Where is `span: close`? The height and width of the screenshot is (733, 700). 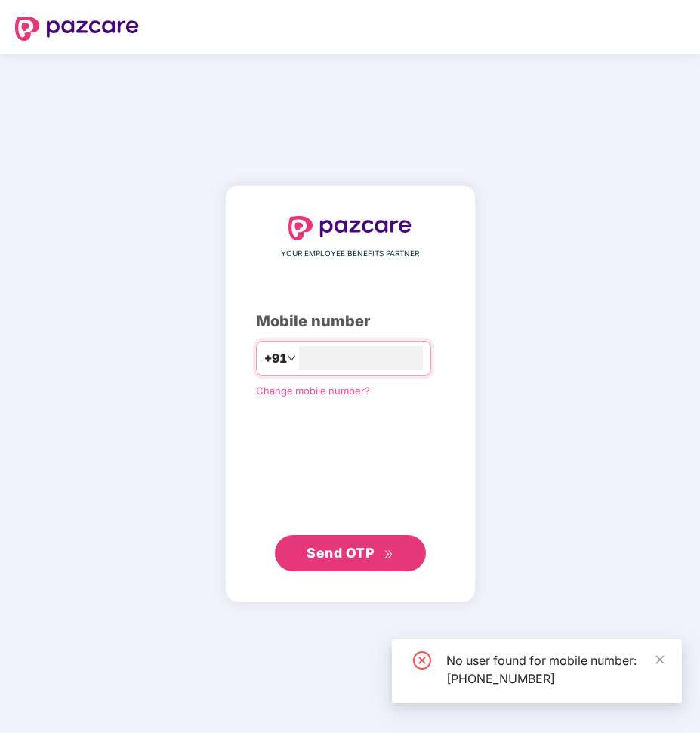 span: close is located at coordinates (660, 660).